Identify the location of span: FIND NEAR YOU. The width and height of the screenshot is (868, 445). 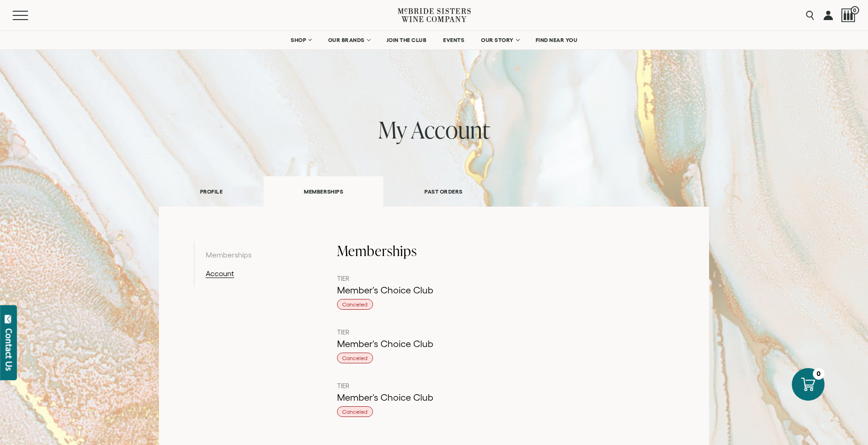
(557, 40).